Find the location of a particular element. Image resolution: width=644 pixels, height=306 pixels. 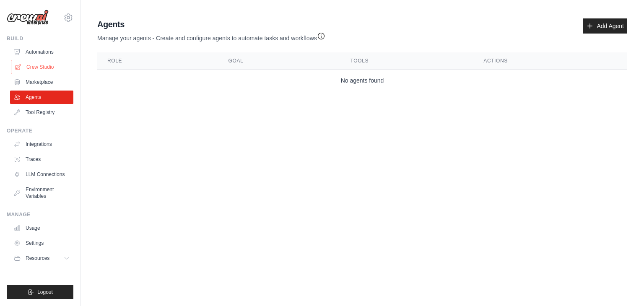

div: Manage is located at coordinates (40, 215).